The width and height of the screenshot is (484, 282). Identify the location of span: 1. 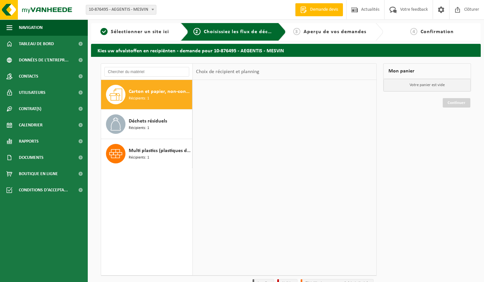
(104, 32).